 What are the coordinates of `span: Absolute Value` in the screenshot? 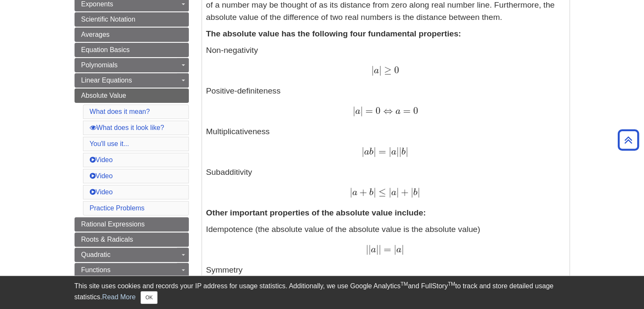 It's located at (104, 95).